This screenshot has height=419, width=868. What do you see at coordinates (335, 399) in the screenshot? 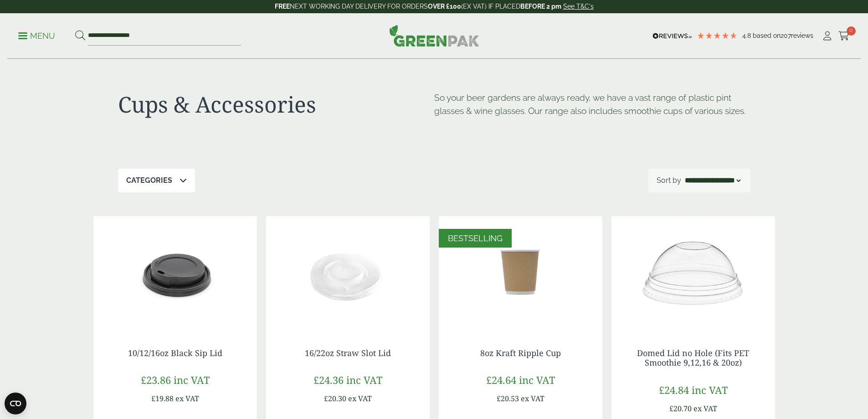
I see `span: £20.30` at bounding box center [335, 399].